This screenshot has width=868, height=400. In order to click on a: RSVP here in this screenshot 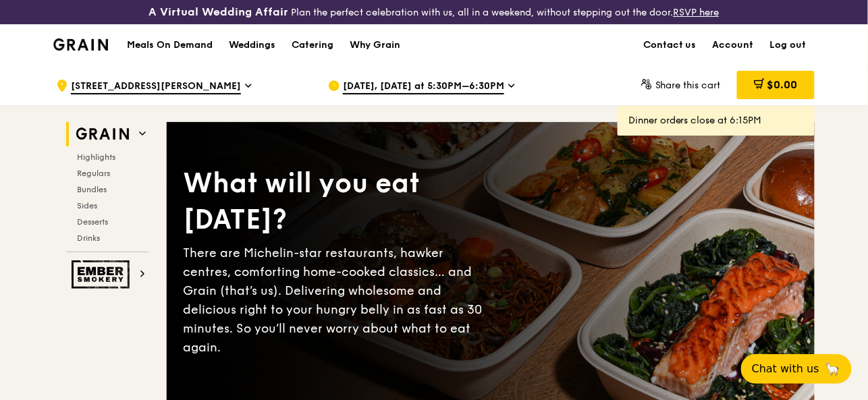, I will do `click(696, 12)`.